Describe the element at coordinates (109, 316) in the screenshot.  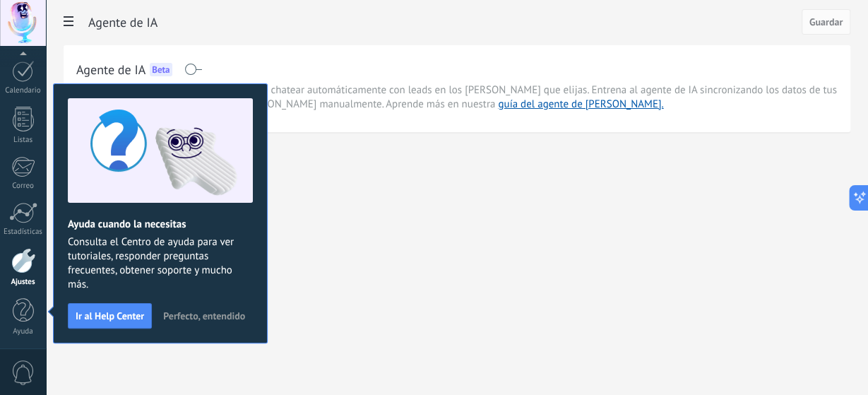
I see `span: Ir al Help Center` at that location.